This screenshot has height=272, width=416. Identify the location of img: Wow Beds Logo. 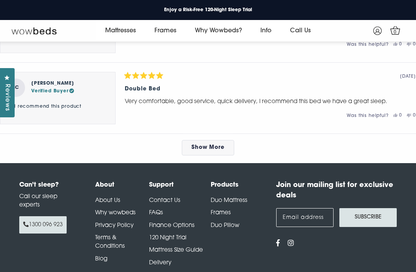
(34, 31).